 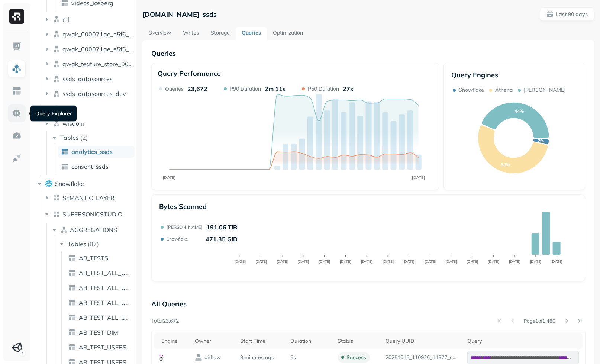 What do you see at coordinates (88, 34) in the screenshot?
I see `button: qwak_000071ae_e5f6_4c5f_97ab_2b533d00d294_analytics_data` at bounding box center [88, 34].